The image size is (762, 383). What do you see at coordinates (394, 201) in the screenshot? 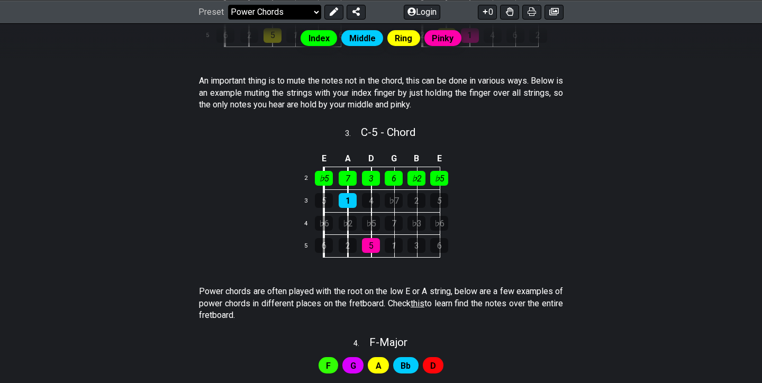
I see `div: ♭7` at bounding box center [394, 201].